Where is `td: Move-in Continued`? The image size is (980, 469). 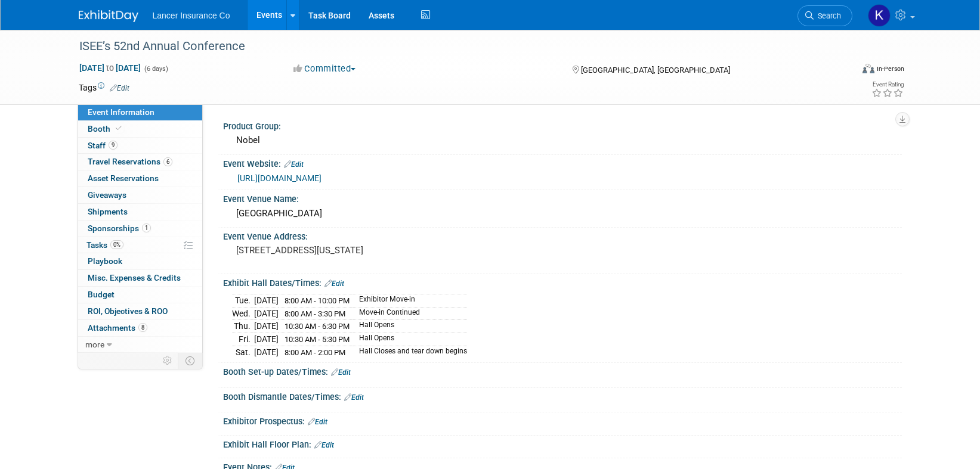
td: Move-in Continued is located at coordinates (410, 314).